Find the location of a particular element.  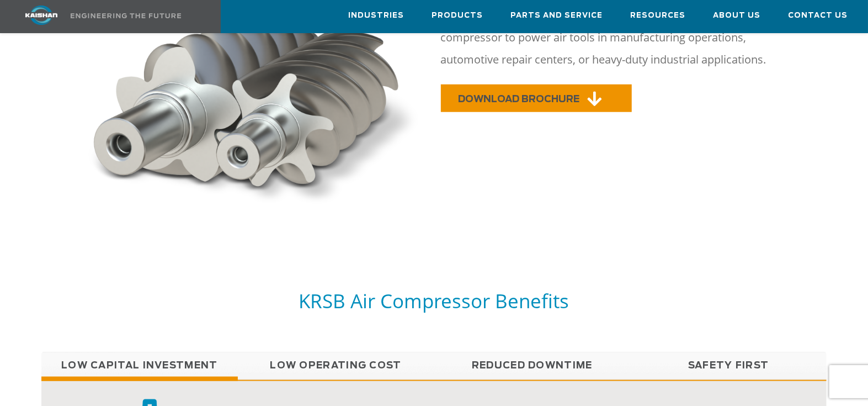

a: Products is located at coordinates (457, 15).